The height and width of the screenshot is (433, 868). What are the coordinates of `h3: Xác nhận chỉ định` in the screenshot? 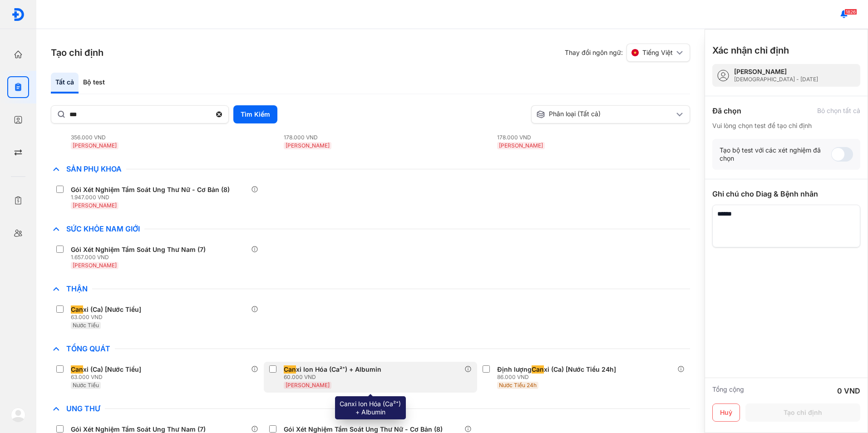 It's located at (750, 50).